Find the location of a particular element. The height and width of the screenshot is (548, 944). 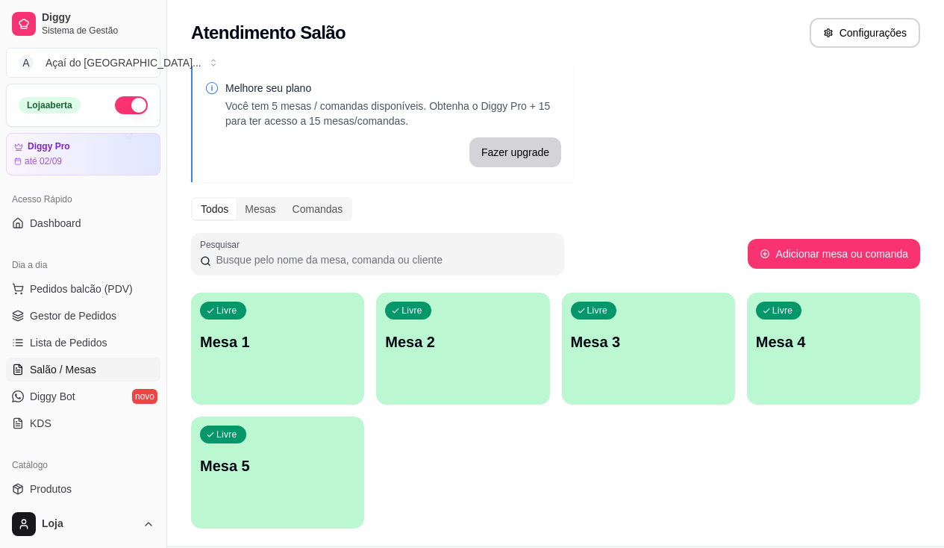

span: Produtos is located at coordinates (51, 489).